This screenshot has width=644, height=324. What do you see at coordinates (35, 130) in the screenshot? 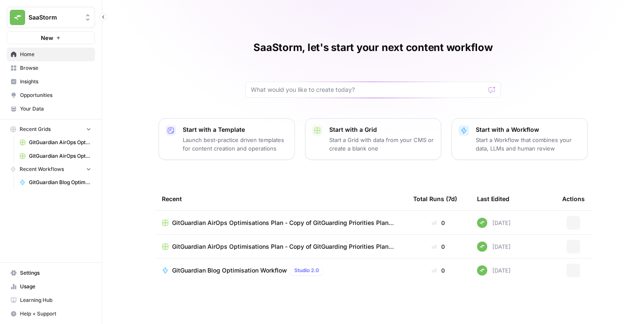
I see `span: Recent Grids` at bounding box center [35, 130].